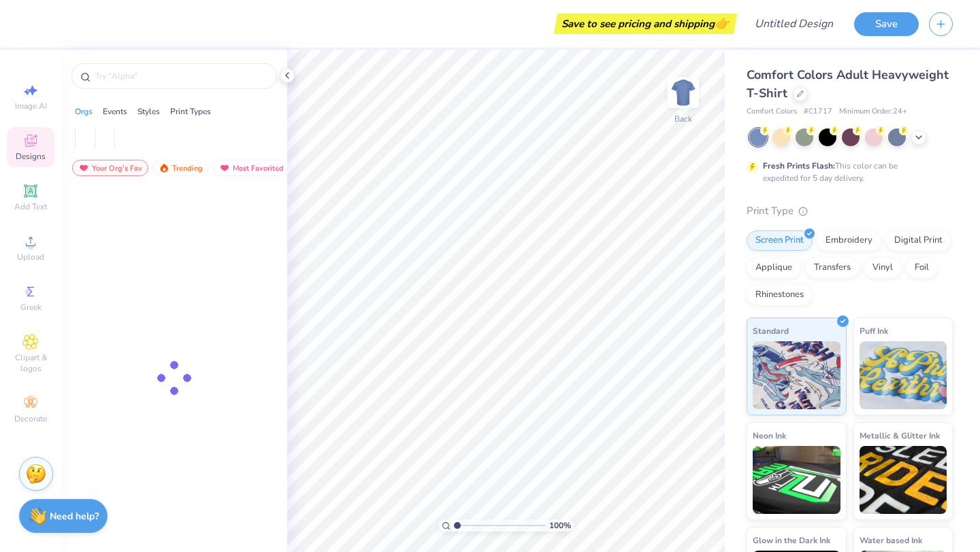 The height and width of the screenshot is (552, 980). I want to click on img: Neon Ink, so click(796, 480).